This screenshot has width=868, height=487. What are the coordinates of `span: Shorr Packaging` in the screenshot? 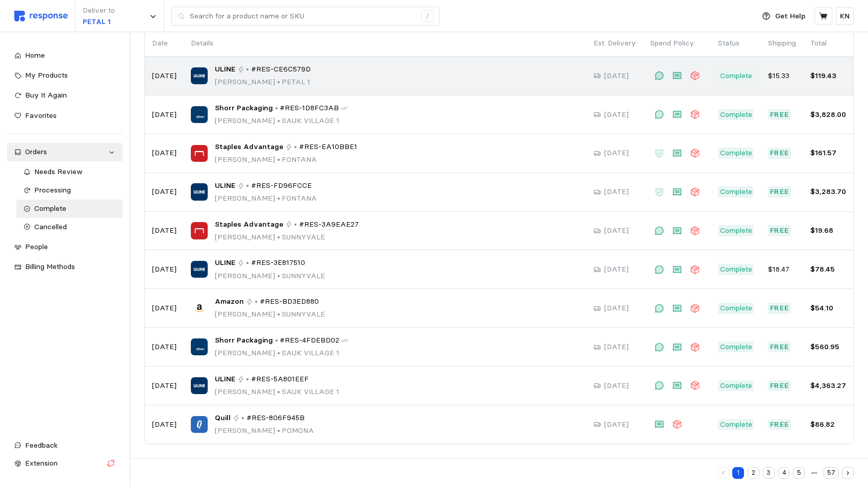 It's located at (244, 340).